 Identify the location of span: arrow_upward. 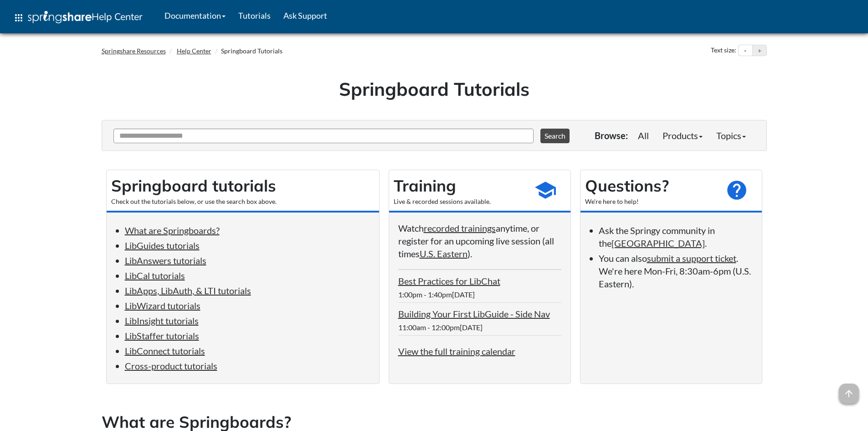
(849, 394).